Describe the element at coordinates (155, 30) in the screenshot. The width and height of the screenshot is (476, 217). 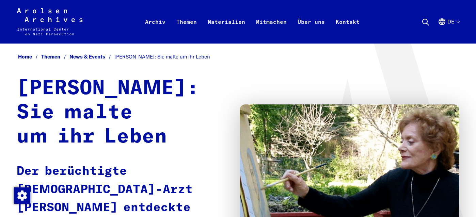
I see `a: Archiv` at that location.